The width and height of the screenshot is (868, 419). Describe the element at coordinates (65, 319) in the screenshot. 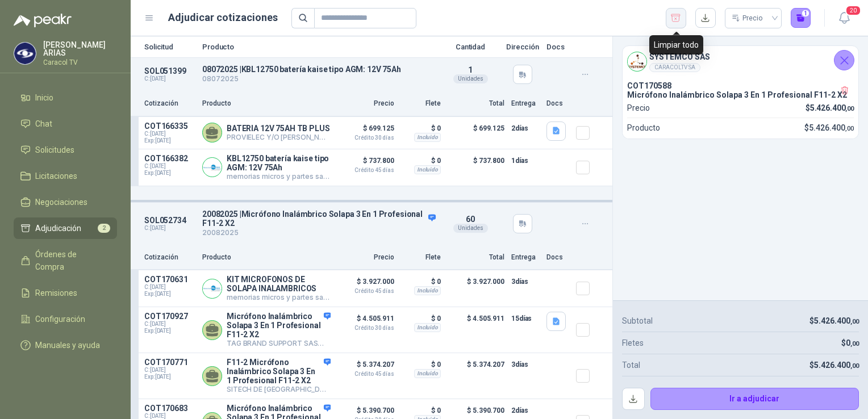

I see `a: Configuración` at that location.